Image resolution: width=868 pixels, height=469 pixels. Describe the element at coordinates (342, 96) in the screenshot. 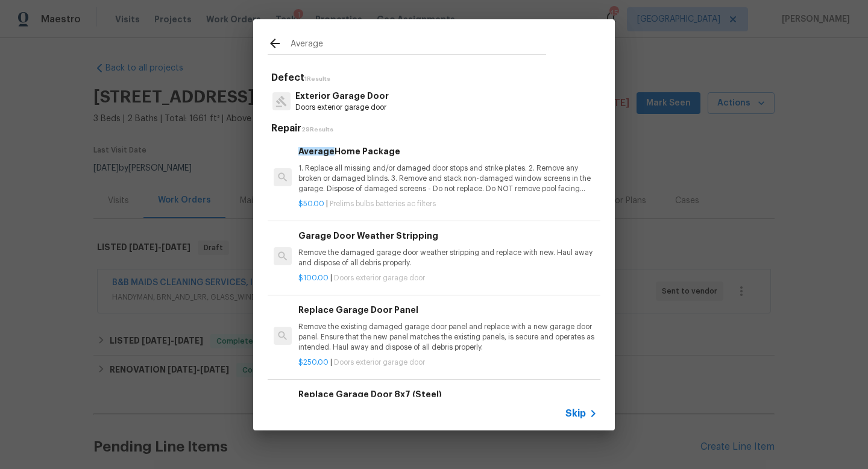

I see `p: Exterior Garage Door` at that location.